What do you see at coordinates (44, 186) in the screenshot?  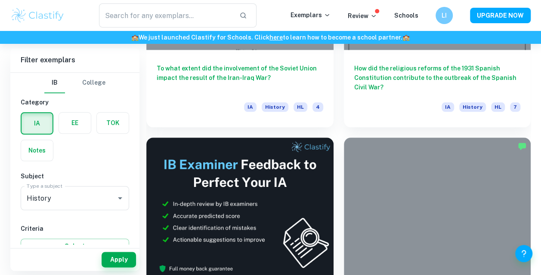 I see `label: Type a subject` at bounding box center [44, 186].